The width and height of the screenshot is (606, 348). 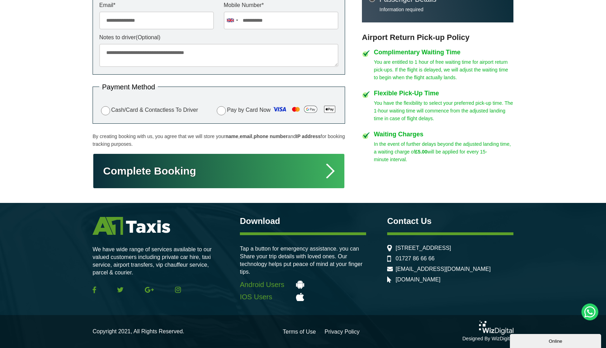 I want to click on p: You have the flexibility to select your preferred pick-up time. The 1-hour waiting time will comm..., so click(x=443, y=111).